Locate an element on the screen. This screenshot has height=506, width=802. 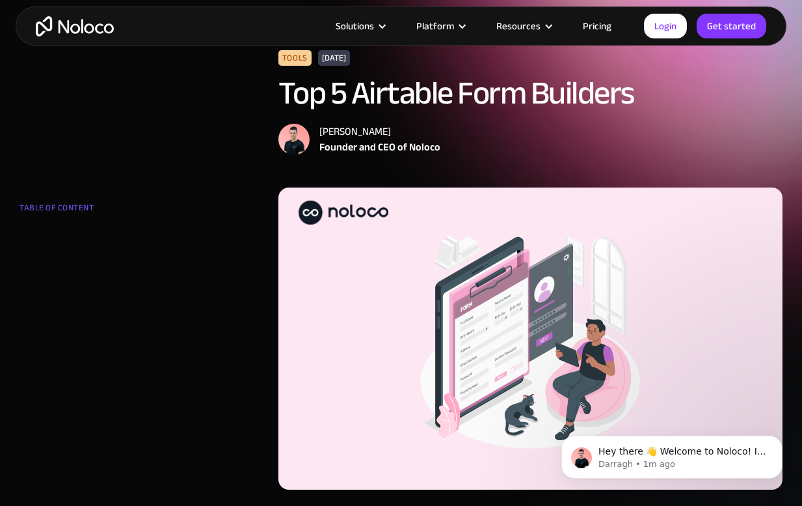
a: Login is located at coordinates (666, 26).